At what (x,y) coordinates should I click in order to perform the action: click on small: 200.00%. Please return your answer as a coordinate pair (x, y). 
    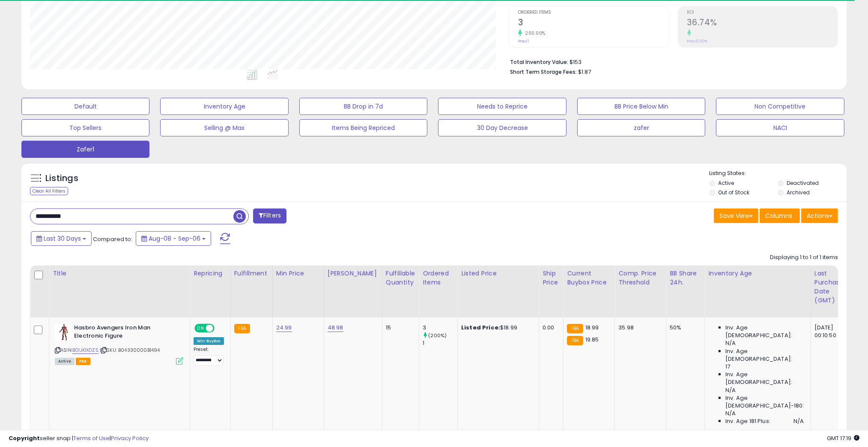
    Looking at the image, I should click on (533, 33).